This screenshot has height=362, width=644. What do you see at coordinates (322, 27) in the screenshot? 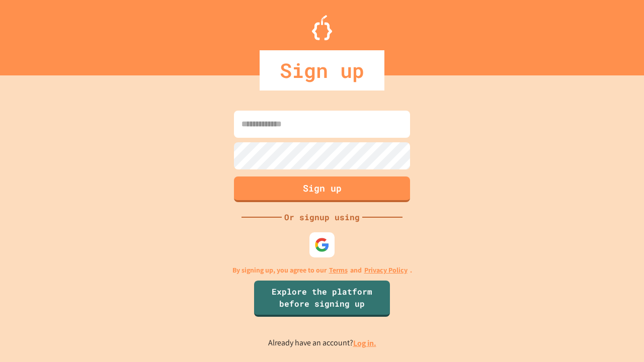
I see `img: Logo.svg` at bounding box center [322, 27].